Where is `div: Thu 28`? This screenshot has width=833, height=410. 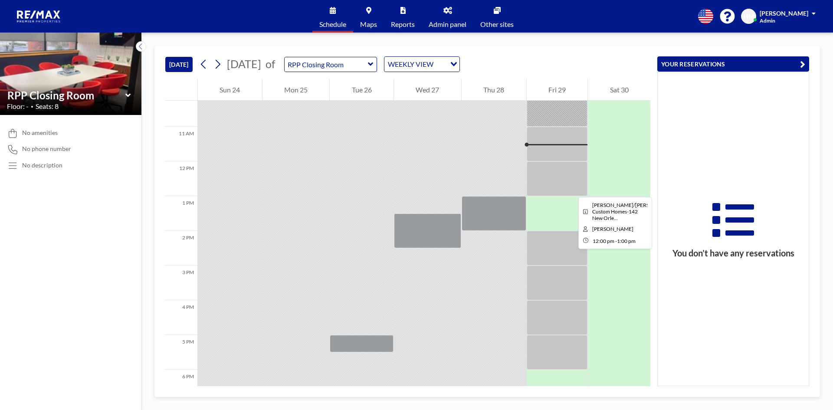
div: Thu 28 is located at coordinates (494, 90).